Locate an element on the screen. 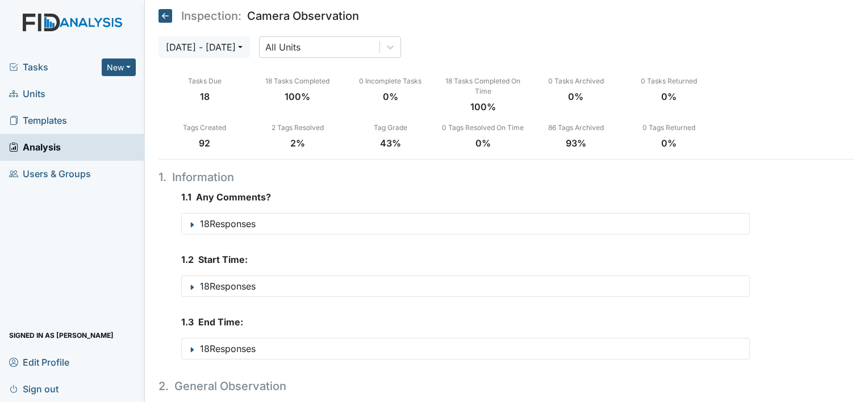 This screenshot has width=868, height=402. h4: Information is located at coordinates (454, 177).